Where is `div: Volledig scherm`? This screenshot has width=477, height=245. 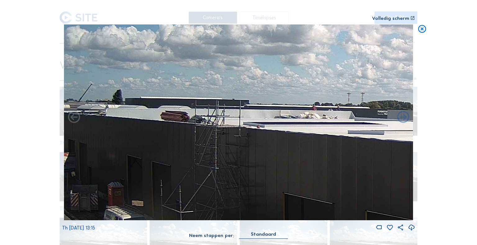
div: Volledig scherm is located at coordinates (390, 18).